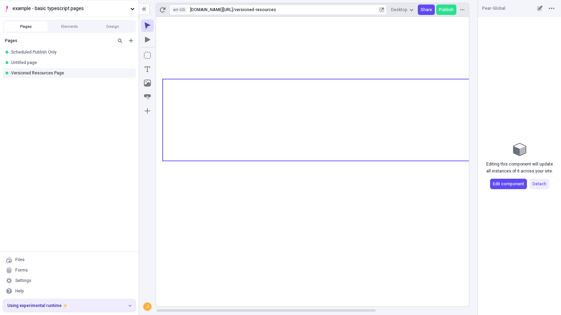 The height and width of the screenshot is (315, 561). What do you see at coordinates (70, 9) in the screenshot?
I see `span: example - basic typescript pages` at bounding box center [70, 9].